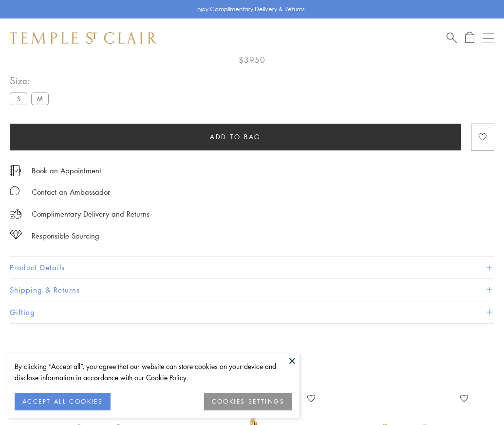 Image resolution: width=504 pixels, height=425 pixels. Describe the element at coordinates (16, 235) in the screenshot. I see `img: icon_sourcing.svg` at that location.